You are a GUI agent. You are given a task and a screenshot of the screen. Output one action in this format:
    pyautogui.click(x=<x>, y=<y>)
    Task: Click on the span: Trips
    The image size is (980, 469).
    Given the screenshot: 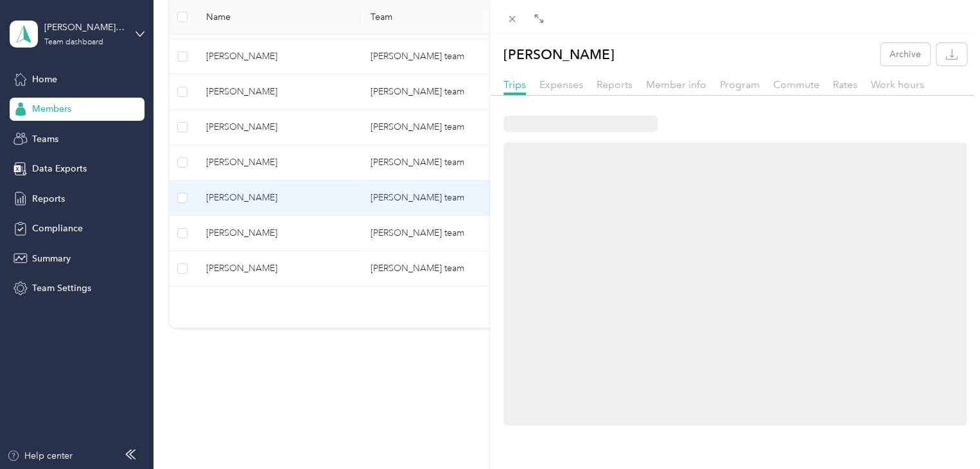 What is the action you would take?
    pyautogui.click(x=515, y=84)
    